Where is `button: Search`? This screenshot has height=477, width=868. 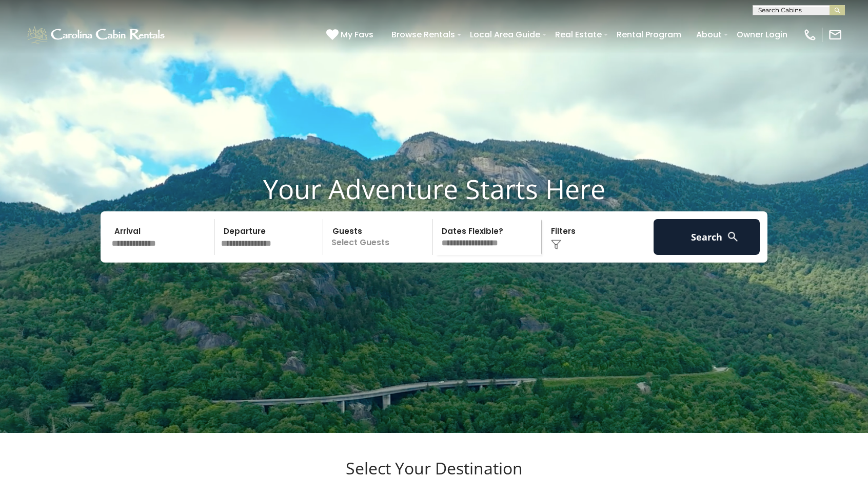
button: Search is located at coordinates (706, 238).